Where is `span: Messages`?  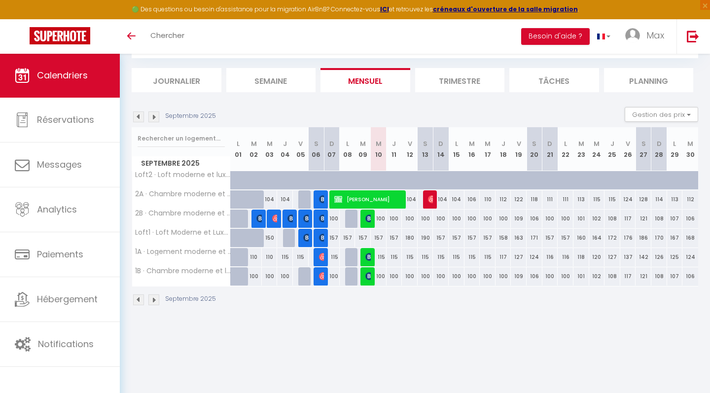 span: Messages is located at coordinates (59, 164).